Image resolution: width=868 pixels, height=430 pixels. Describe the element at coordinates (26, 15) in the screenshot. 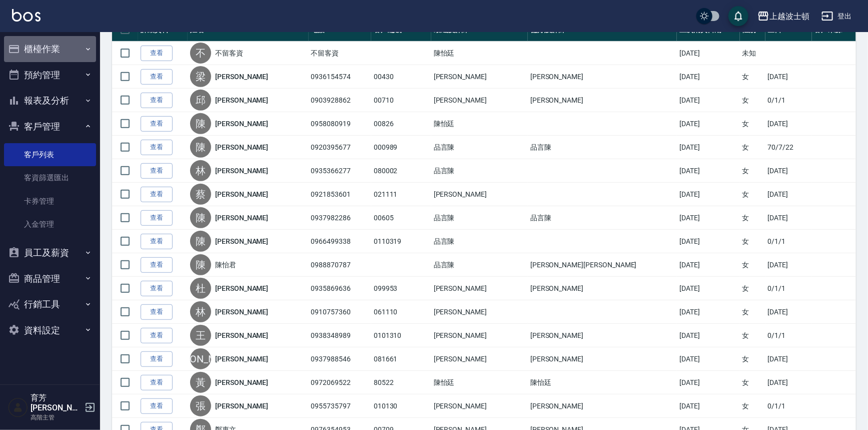

I see `img: Logo` at that location.